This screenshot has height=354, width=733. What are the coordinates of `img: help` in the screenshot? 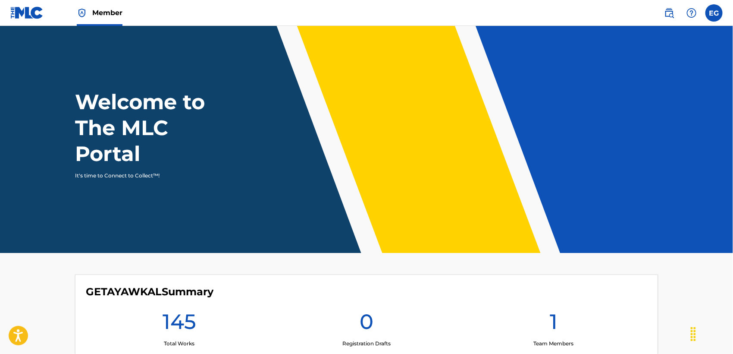 It's located at (692, 13).